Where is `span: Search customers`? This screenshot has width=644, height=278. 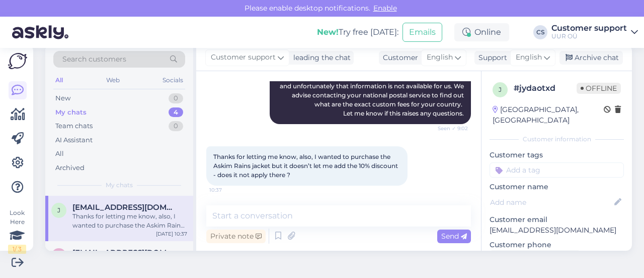 span: Search customers is located at coordinates (94, 59).